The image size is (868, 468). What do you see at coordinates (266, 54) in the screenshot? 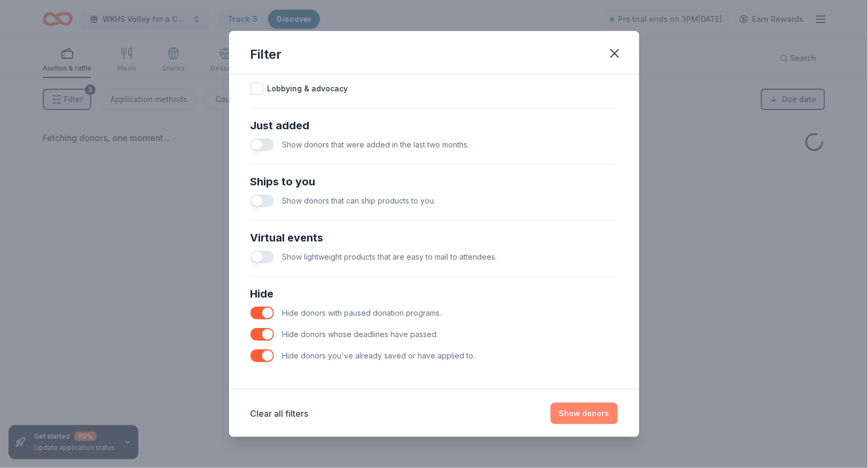
I see `div: Filter` at bounding box center [266, 54].